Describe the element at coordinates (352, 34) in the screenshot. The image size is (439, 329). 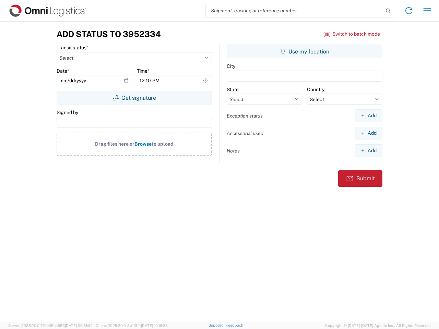
I see `button: Switch to batch mode` at that location.